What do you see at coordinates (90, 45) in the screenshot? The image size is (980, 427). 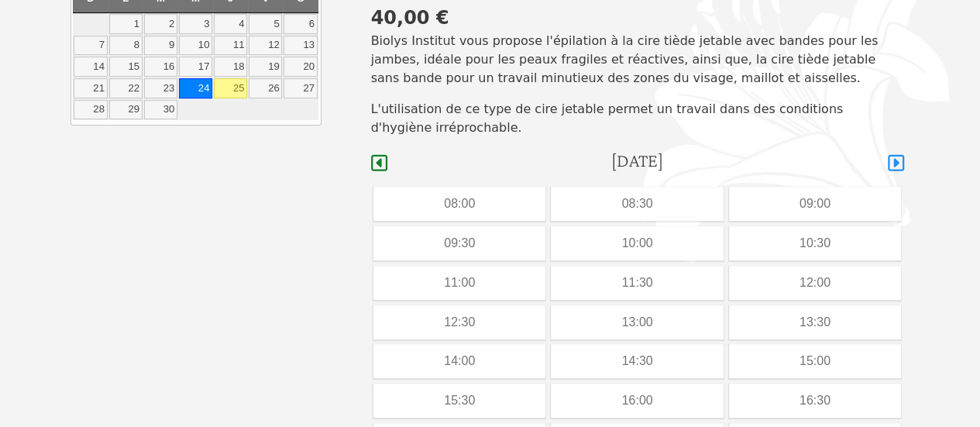 I see `a: 7` at bounding box center [90, 45].